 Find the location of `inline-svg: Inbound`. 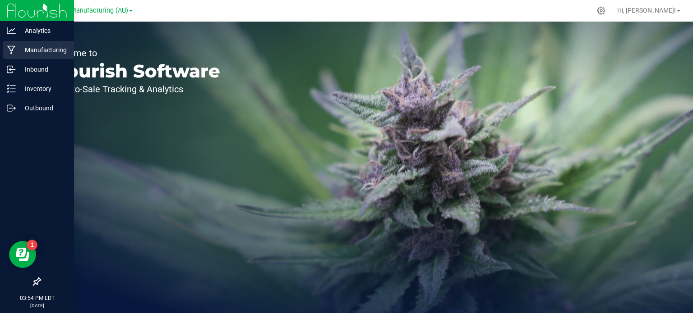

inline-svg: Inbound is located at coordinates (11, 69).